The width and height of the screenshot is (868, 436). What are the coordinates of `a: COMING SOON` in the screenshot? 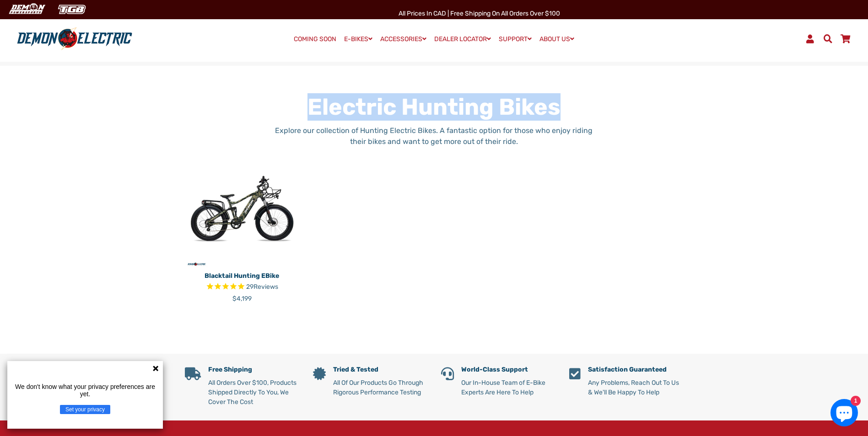 It's located at (315, 39).